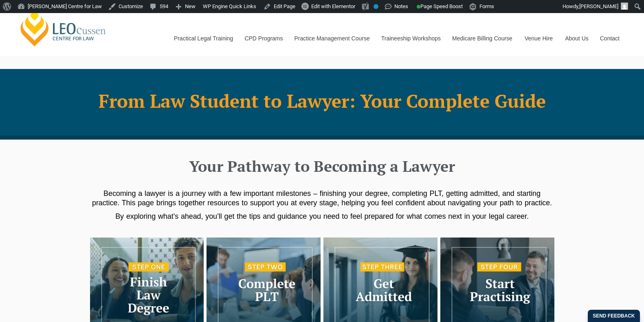 The width and height of the screenshot is (644, 322). What do you see at coordinates (411, 38) in the screenshot?
I see `a: Traineeship Workshops` at bounding box center [411, 38].